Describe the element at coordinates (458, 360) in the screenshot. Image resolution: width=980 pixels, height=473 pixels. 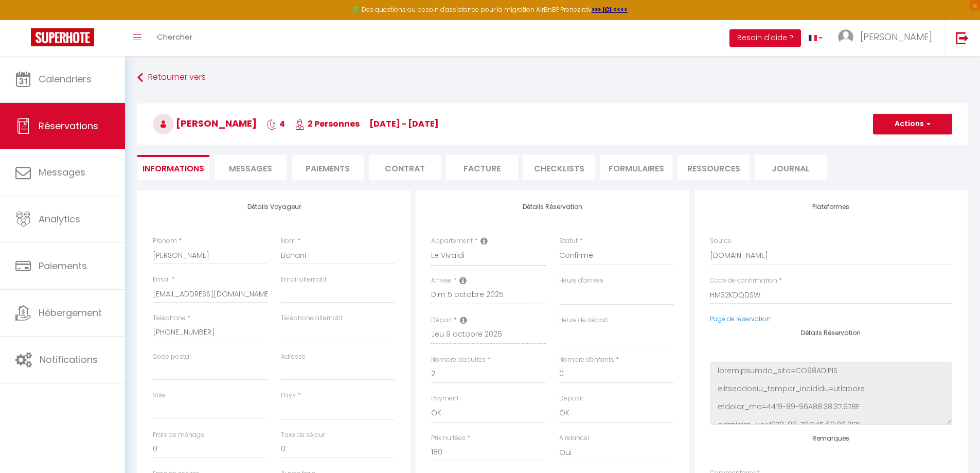
I see `label: Nombre d'adultes` at that location.